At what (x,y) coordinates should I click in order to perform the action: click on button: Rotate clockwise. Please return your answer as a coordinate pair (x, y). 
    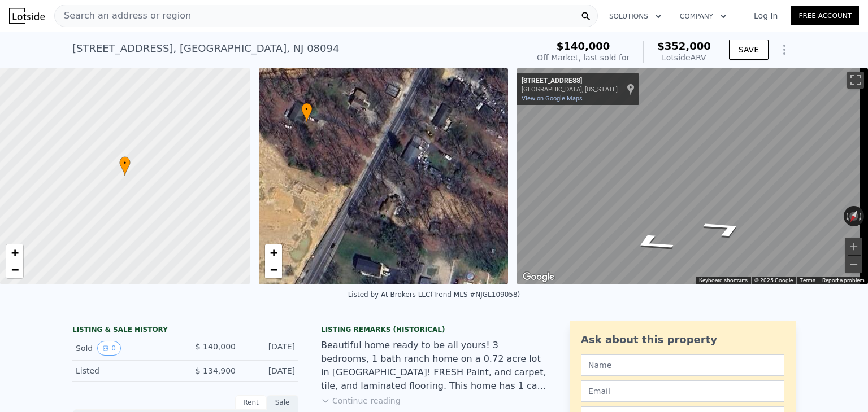
    Looking at the image, I should click on (861, 216).